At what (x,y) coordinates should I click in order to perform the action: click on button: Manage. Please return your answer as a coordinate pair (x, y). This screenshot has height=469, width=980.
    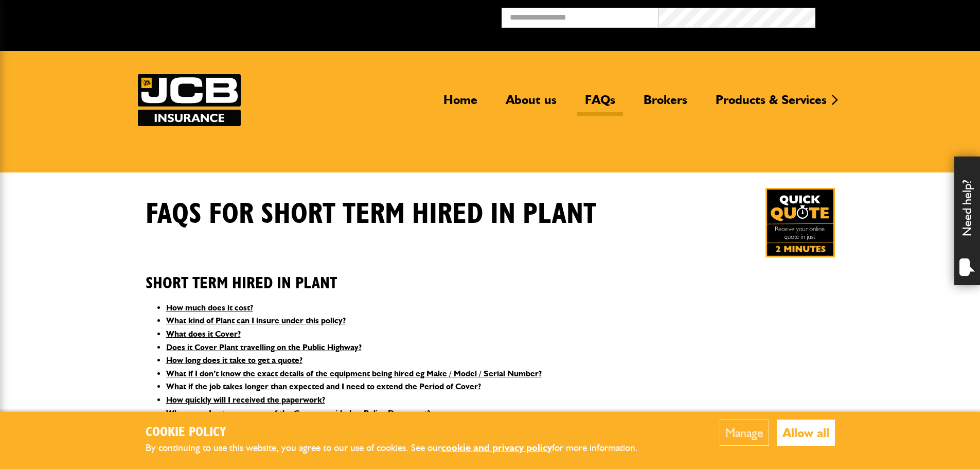
    Looking at the image, I should click on (745, 433).